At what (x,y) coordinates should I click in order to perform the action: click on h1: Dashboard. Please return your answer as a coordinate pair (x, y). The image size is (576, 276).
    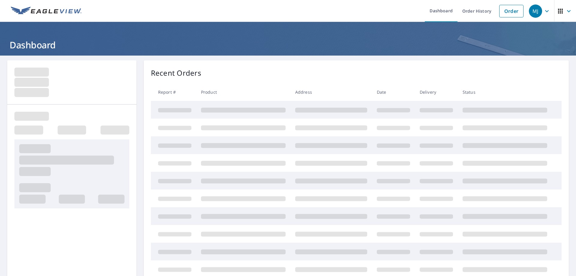
    Looking at the image, I should click on (288, 45).